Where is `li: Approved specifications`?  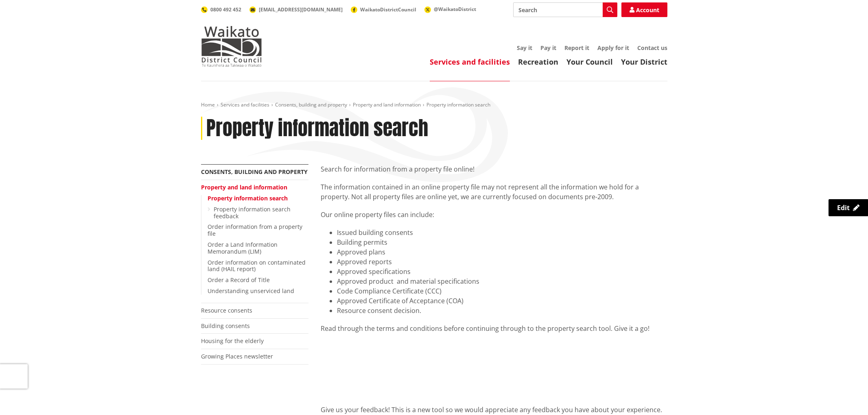
li: Approved specifications is located at coordinates (502, 272).